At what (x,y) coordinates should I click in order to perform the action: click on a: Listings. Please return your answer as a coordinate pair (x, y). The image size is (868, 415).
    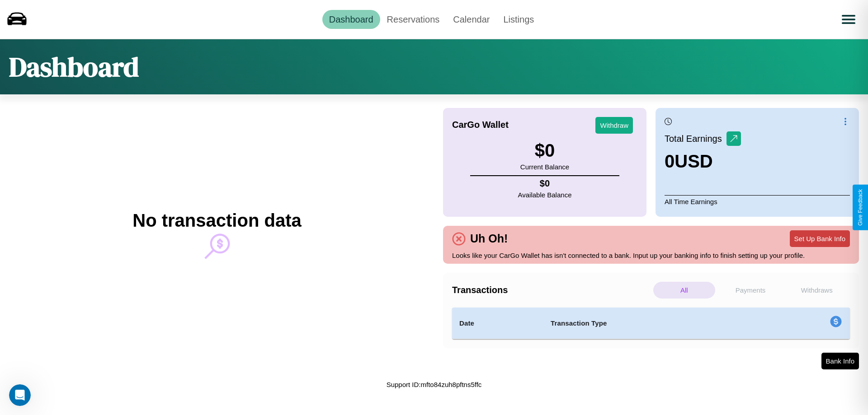
    Looking at the image, I should click on (518, 20).